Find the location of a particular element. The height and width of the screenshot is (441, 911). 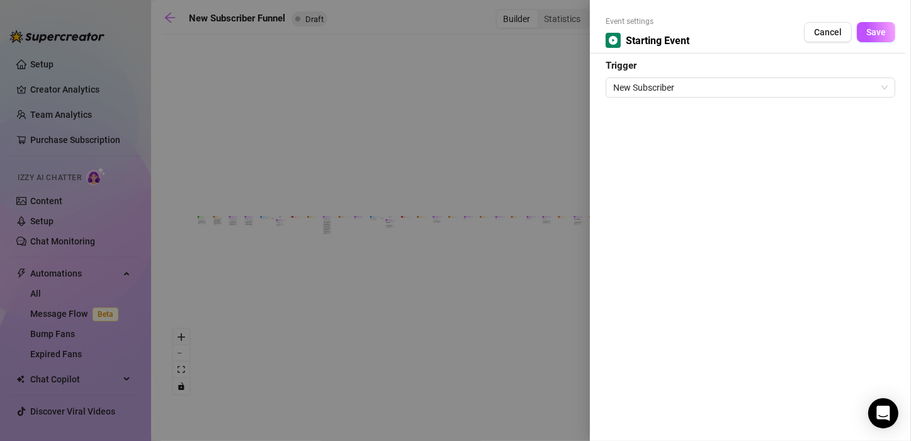

span: Event settings is located at coordinates (647, 21).